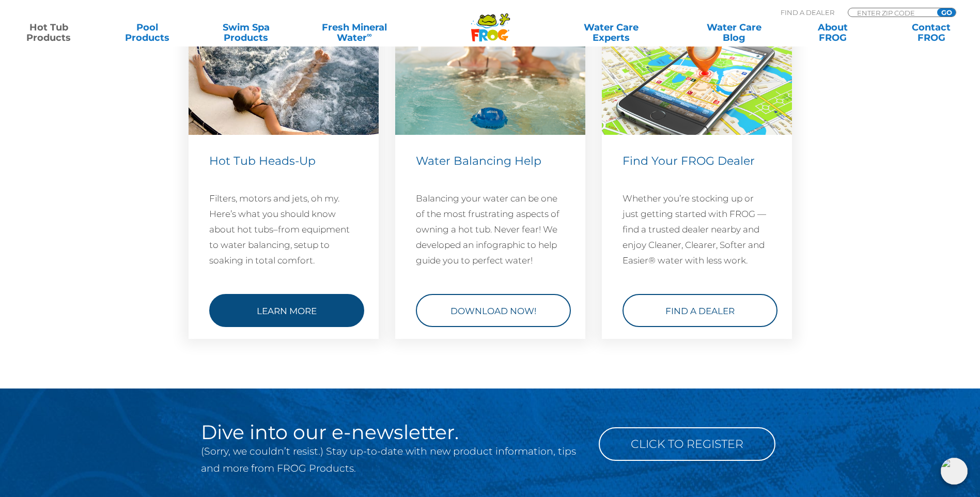  What do you see at coordinates (697, 229) in the screenshot?
I see `p: Whether you’re stocking up or just getting started with FROG — find a trusted dealer nearby and e...` at bounding box center [697, 229].